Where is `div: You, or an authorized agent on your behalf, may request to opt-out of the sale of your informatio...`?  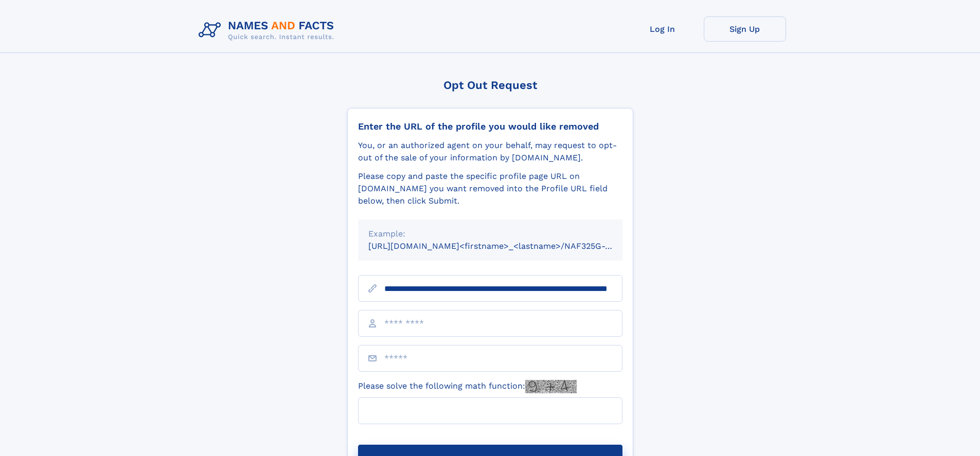
div: You, or an authorized agent on your behalf, may request to opt-out of the sale of your informatio... is located at coordinates (490, 152).